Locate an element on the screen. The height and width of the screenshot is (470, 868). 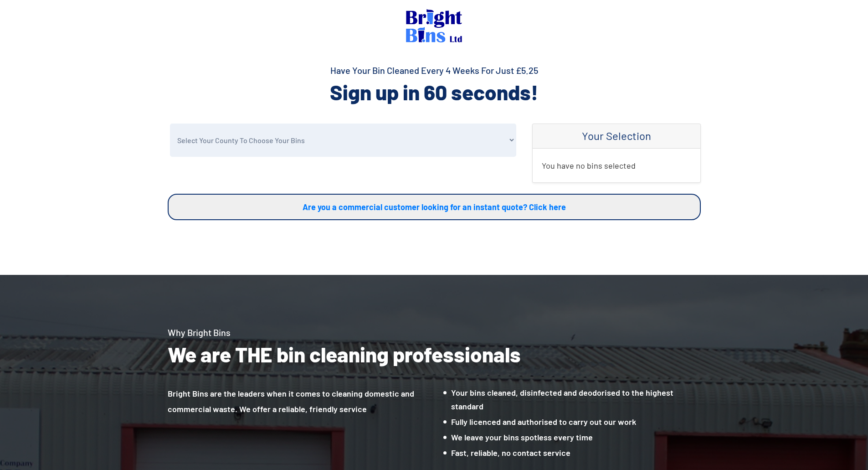
h4: Your Selection is located at coordinates (616, 136).